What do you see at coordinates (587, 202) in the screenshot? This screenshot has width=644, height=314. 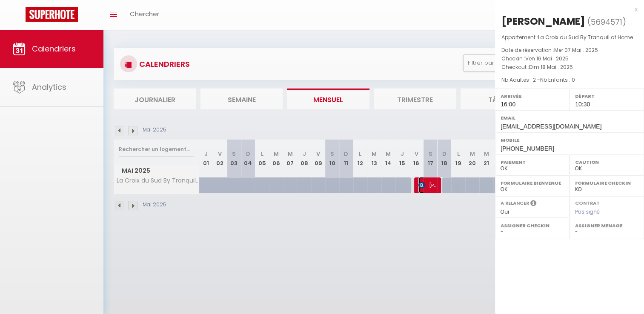 I see `label: Contrat` at bounding box center [587, 202].